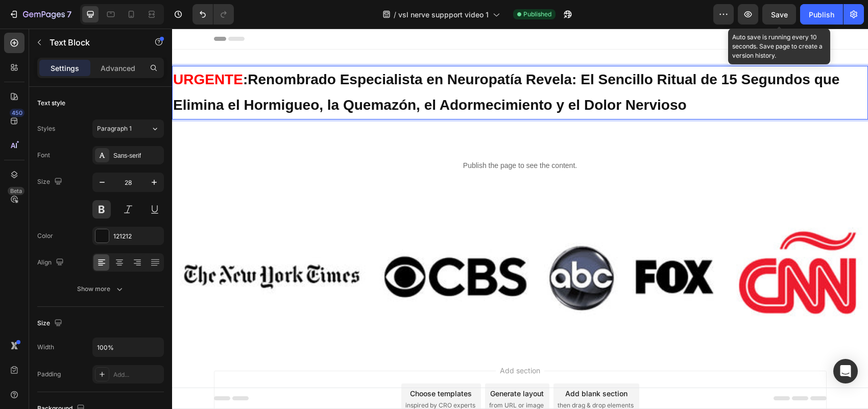  Describe the element at coordinates (213, 14) in the screenshot. I see `div: Undo/Redo` at that location.